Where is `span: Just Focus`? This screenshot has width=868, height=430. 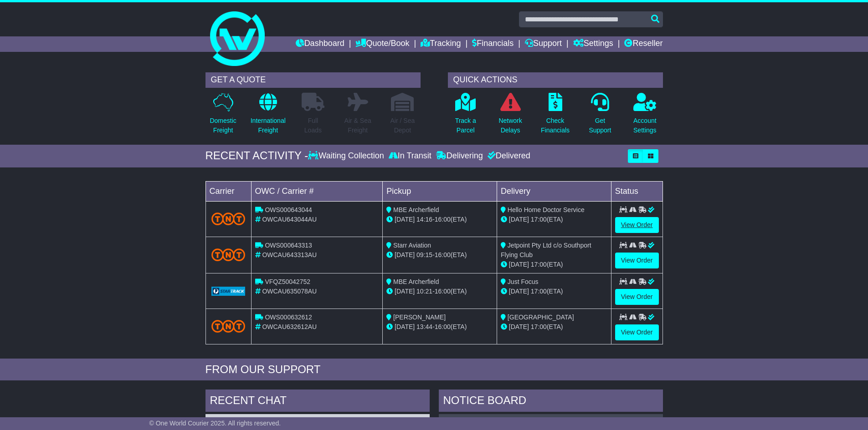
span: Just Focus is located at coordinates (523, 281).